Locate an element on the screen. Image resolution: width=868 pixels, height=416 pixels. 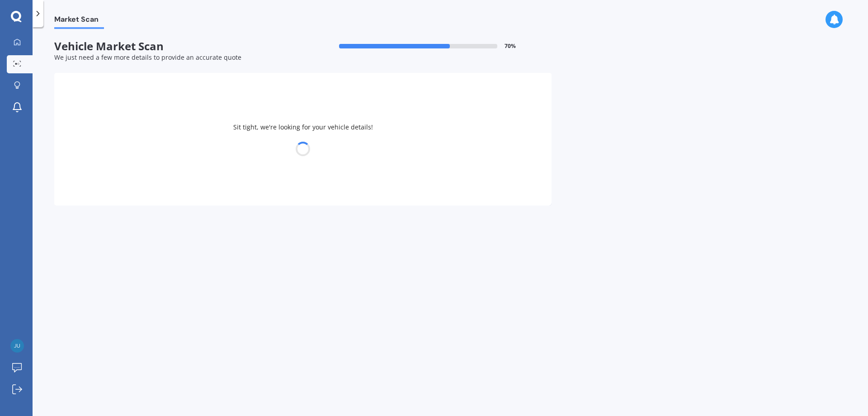
div: Sit tight, we're looking for your vehicle details! is located at coordinates (303, 139).